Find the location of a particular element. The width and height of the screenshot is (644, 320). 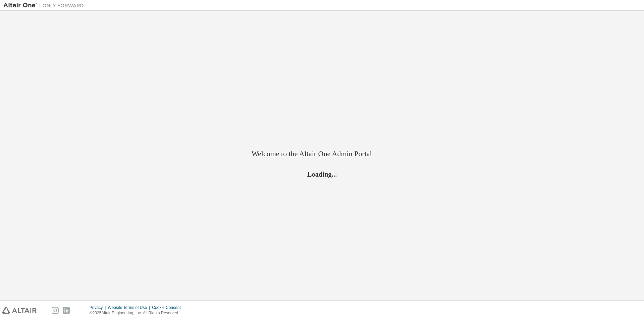

img: Altair One is located at coordinates (45, 6).